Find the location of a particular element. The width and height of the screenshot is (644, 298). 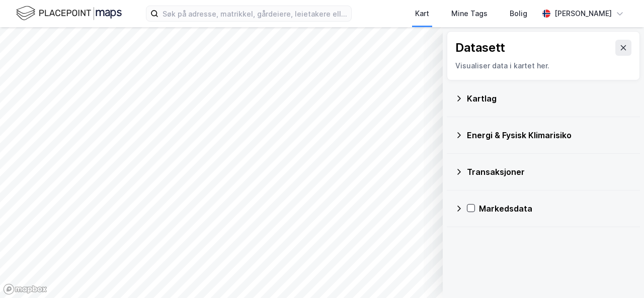

div: Kart is located at coordinates (422, 14).